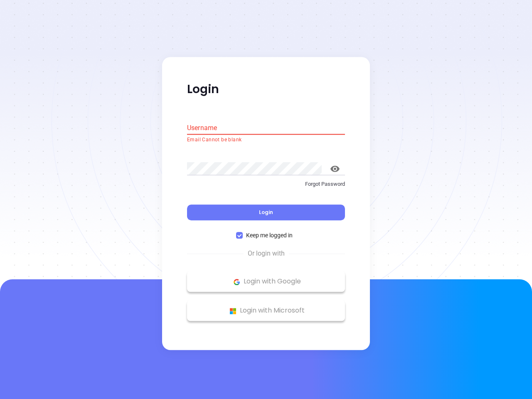 The width and height of the screenshot is (532, 399). Describe the element at coordinates (266, 311) in the screenshot. I see `button: Microsoft Logo Login with Microsoft` at that location.